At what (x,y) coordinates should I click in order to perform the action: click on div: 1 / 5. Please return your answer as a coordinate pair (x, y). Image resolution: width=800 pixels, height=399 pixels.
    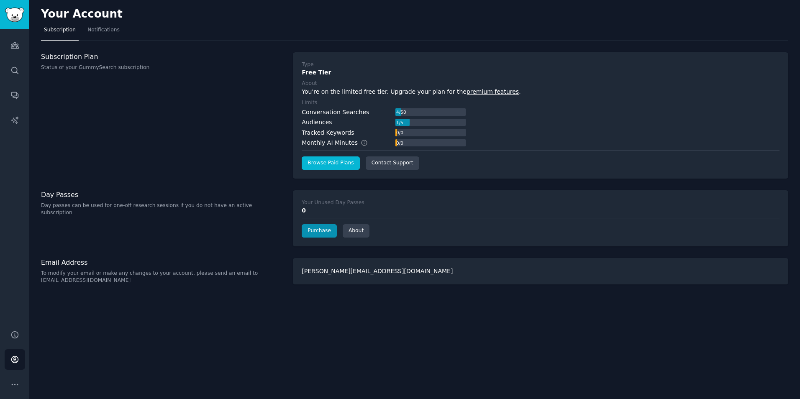
    Looking at the image, I should click on (400, 123).